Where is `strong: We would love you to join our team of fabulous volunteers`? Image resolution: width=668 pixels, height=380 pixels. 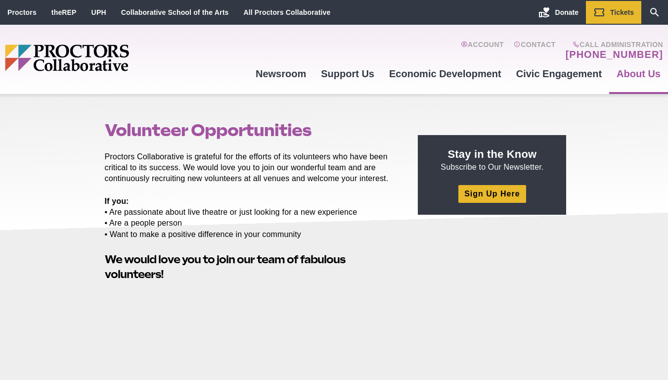 strong: We would love you to join our team of fabulous volunteers is located at coordinates (225, 266).